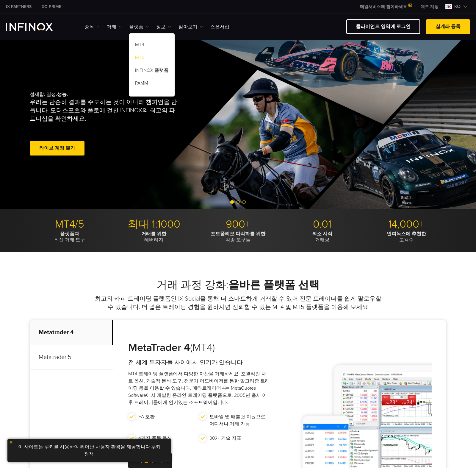  Describe the element at coordinates (152, 58) in the screenshot. I see `a: MT5` at that location.